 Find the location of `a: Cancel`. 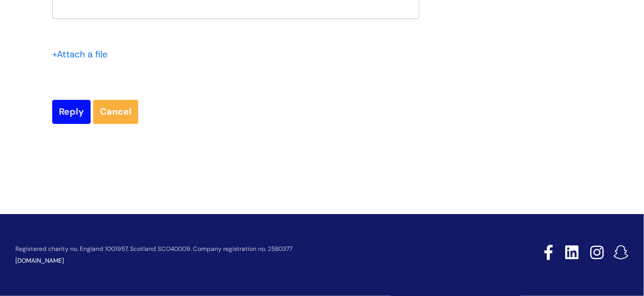

a: Cancel is located at coordinates (115, 111).